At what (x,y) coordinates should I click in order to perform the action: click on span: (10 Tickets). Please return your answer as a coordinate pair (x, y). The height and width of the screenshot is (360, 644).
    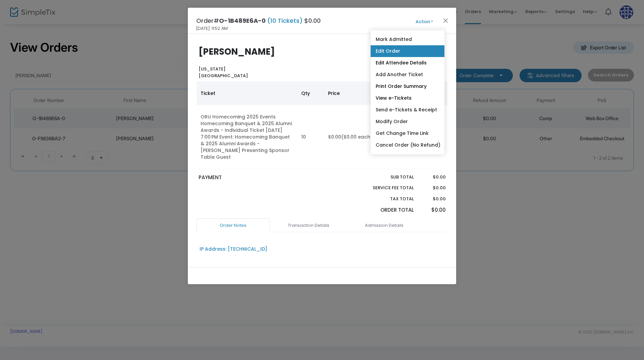
    Looking at the image, I should click on (285, 20).